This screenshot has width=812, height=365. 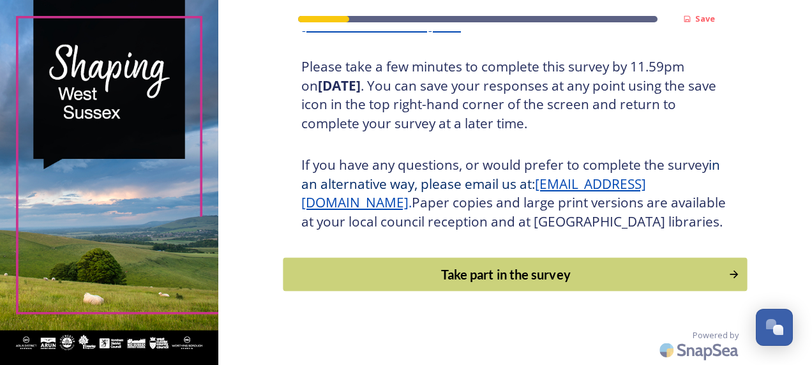 I want to click on div: Take part in the survey, so click(x=505, y=274).